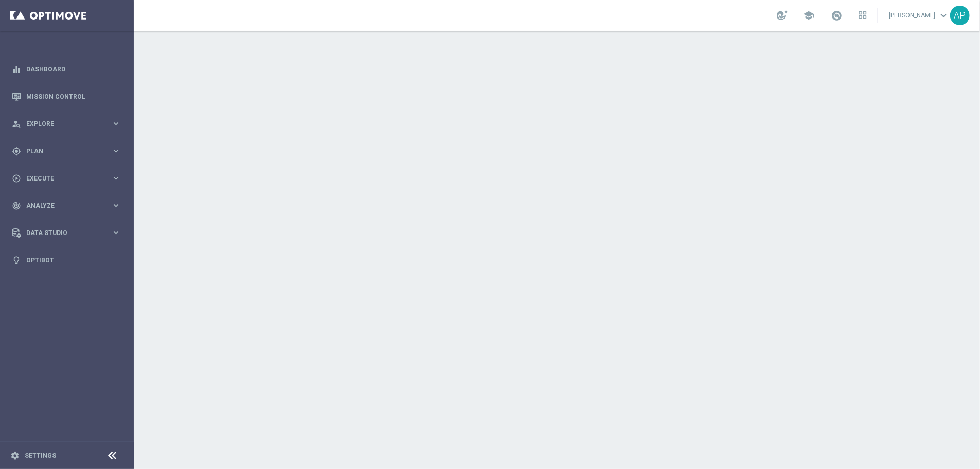 Image resolution: width=980 pixels, height=469 pixels. I want to click on span: keyboard_arrow_down, so click(943, 16).